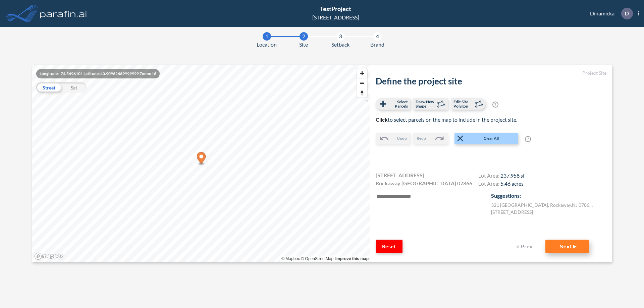  I want to click on a: Mapbox, so click(290, 259).